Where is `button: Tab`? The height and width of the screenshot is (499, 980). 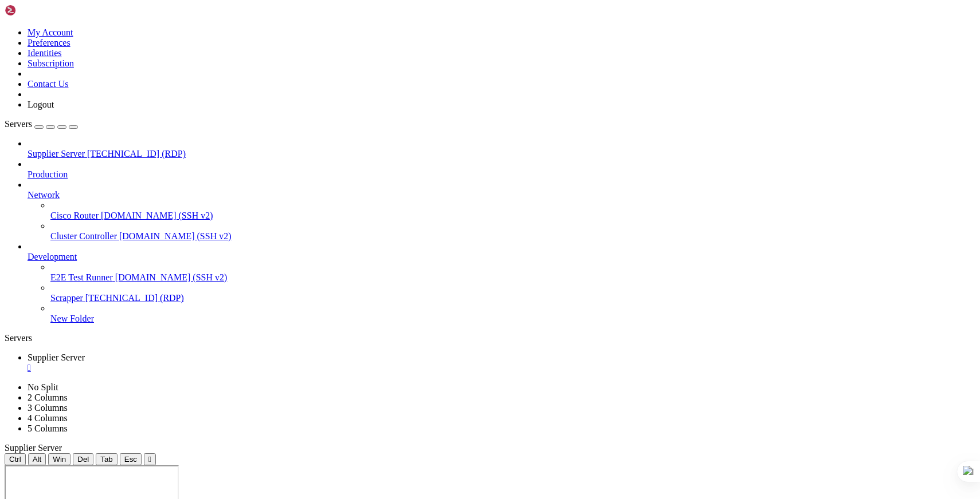
button: Tab is located at coordinates (107, 459).